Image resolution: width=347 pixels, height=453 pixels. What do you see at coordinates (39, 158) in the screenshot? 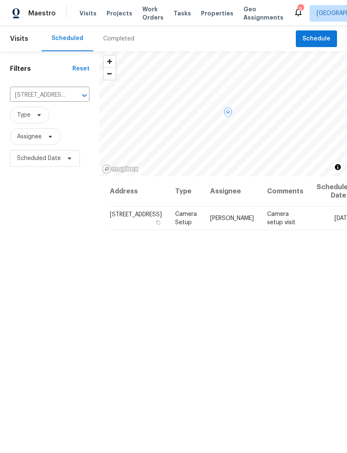
I see `span: Scheduled Date` at bounding box center [39, 158].